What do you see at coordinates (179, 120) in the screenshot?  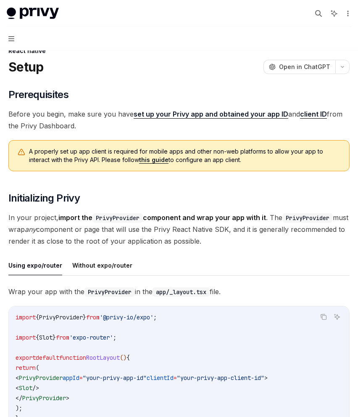 I see `span: Before you begin, make sure you have and from the Privy Dashboard.` at bounding box center [179, 120].